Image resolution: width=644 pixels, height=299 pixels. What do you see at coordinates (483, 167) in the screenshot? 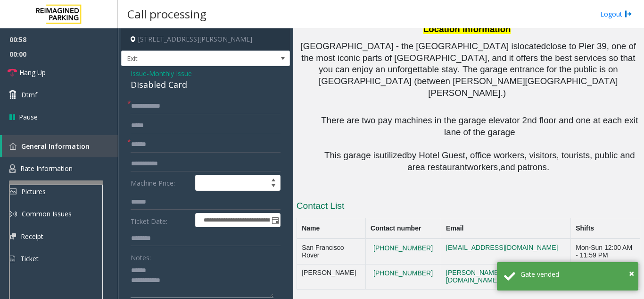
I see `span: workers,` at bounding box center [483, 167].